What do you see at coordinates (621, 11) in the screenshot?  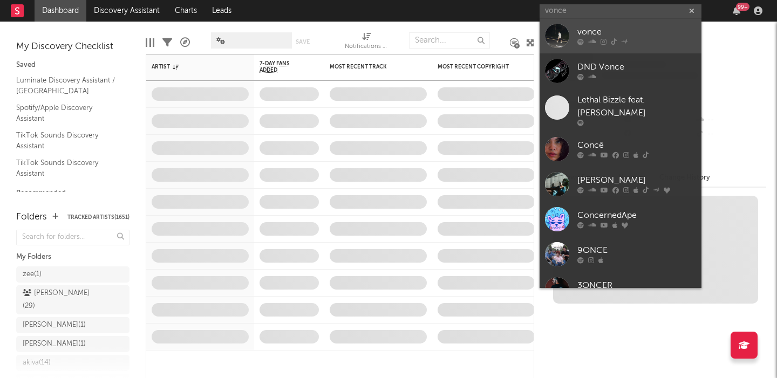 I see `input: Search for artists` at bounding box center [621, 11].